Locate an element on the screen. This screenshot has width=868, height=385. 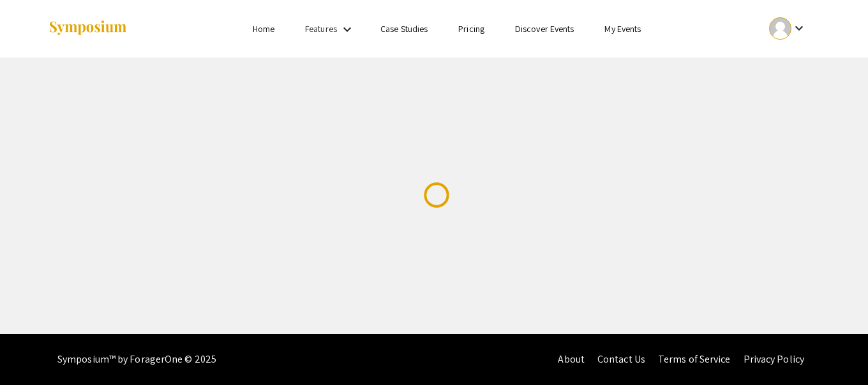
a: Features is located at coordinates (321, 29).